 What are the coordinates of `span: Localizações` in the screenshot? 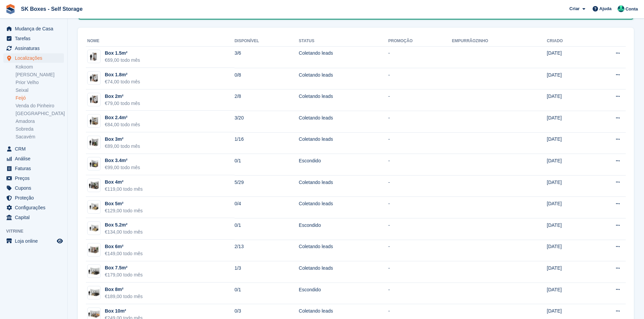 It's located at (35, 58).